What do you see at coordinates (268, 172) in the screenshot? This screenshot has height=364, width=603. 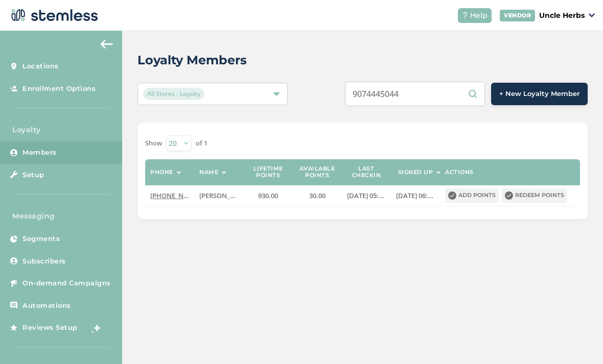 I see `label: Lifetime points` at bounding box center [268, 172].